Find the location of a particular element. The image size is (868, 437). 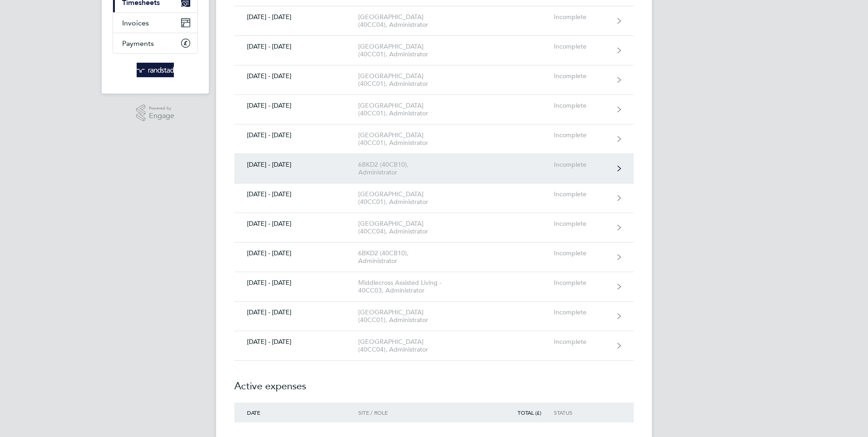

div: Date is located at coordinates (296, 412).